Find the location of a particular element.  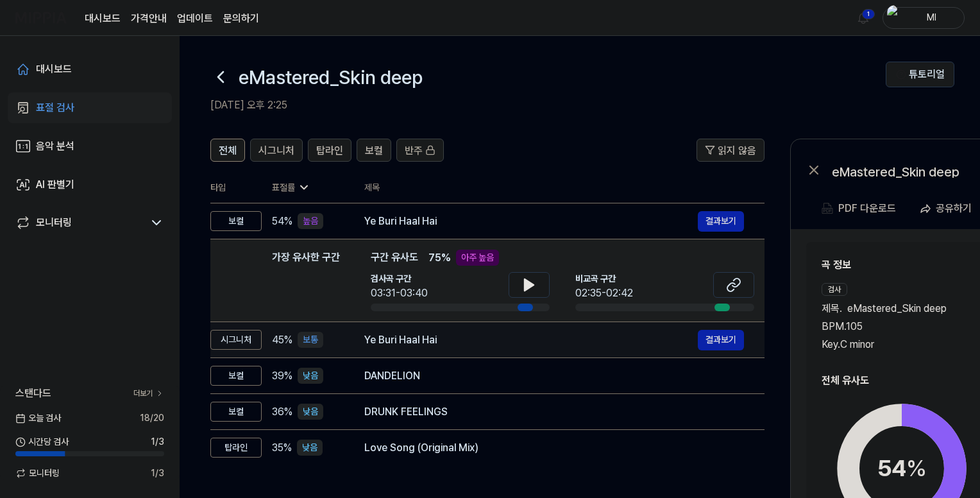

th: 제목 is located at coordinates (565, 188).